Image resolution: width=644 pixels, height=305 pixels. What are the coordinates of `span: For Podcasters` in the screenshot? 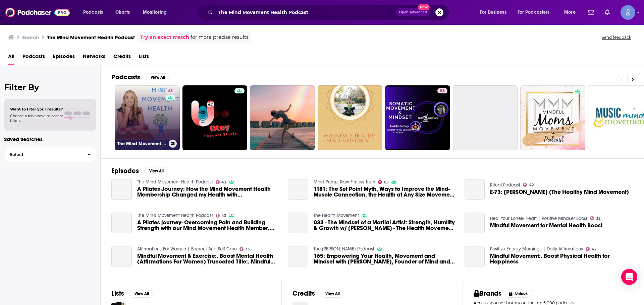 It's located at (533, 12).